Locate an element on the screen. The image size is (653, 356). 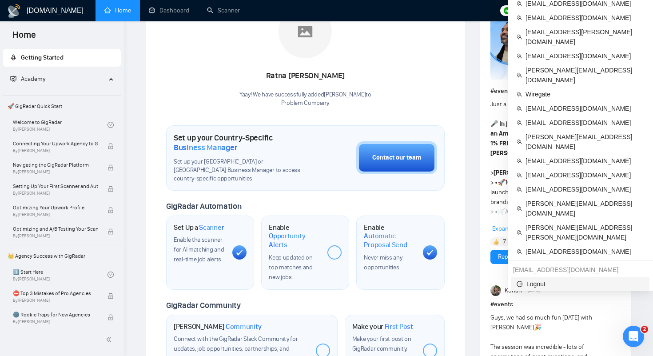
span: Community is located at coordinates (243, 326).